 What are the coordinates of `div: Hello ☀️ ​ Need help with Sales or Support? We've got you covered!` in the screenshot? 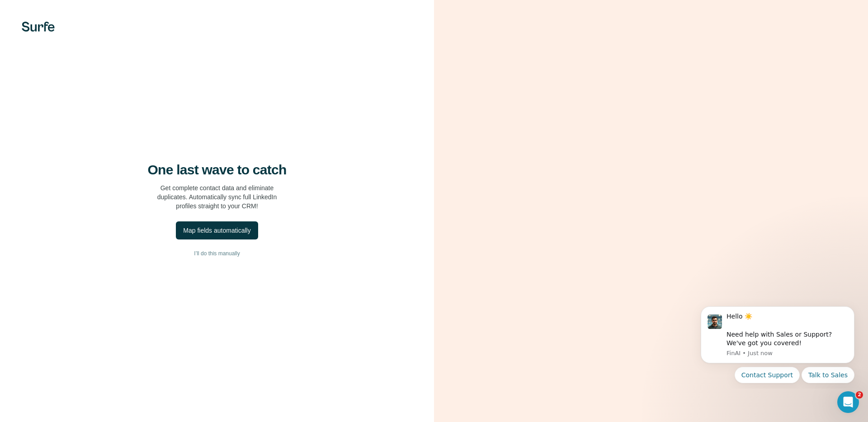 It's located at (100, 32).